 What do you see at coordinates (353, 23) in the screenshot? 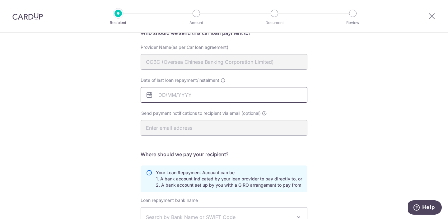
I see `p: Review` at bounding box center [353, 23].